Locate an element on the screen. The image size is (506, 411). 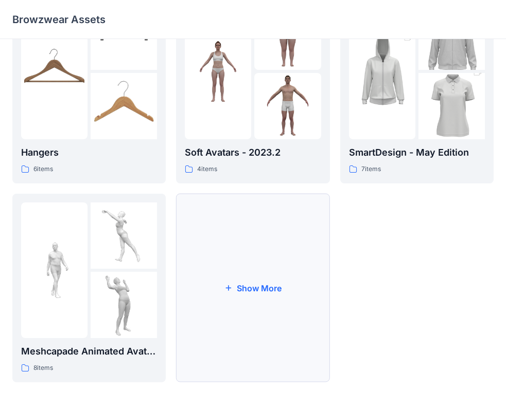
button: Show More is located at coordinates (253, 288).